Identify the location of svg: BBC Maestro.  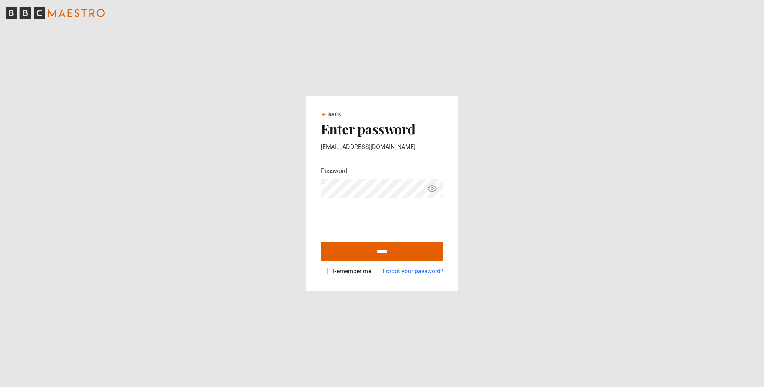
(55, 13).